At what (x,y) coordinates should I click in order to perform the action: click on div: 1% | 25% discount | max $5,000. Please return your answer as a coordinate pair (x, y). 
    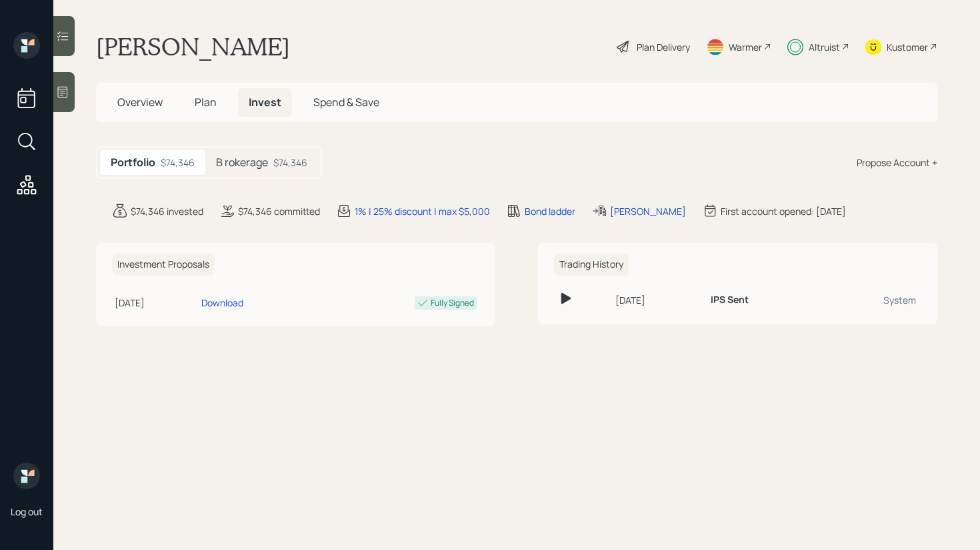
    Looking at the image, I should click on (422, 210).